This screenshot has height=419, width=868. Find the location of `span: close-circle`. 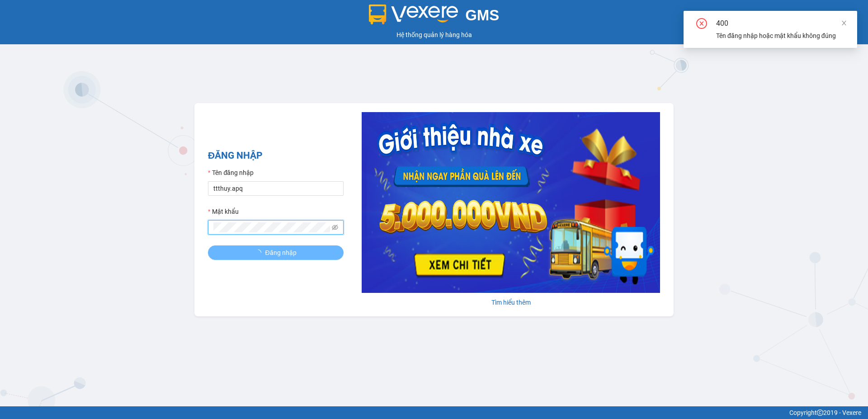

span: close-circle is located at coordinates (702, 25).